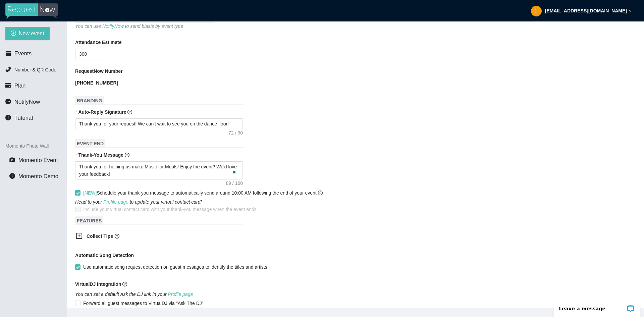 The height and width of the screenshot is (317, 644). I want to click on b: Auto-Reply Signature, so click(102, 112).